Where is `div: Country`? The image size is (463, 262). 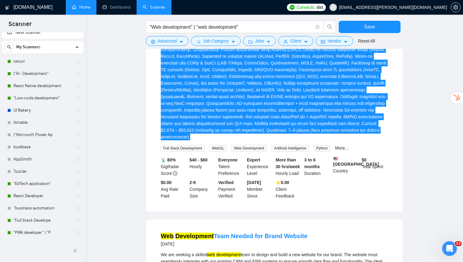 div: Country is located at coordinates (346, 167).